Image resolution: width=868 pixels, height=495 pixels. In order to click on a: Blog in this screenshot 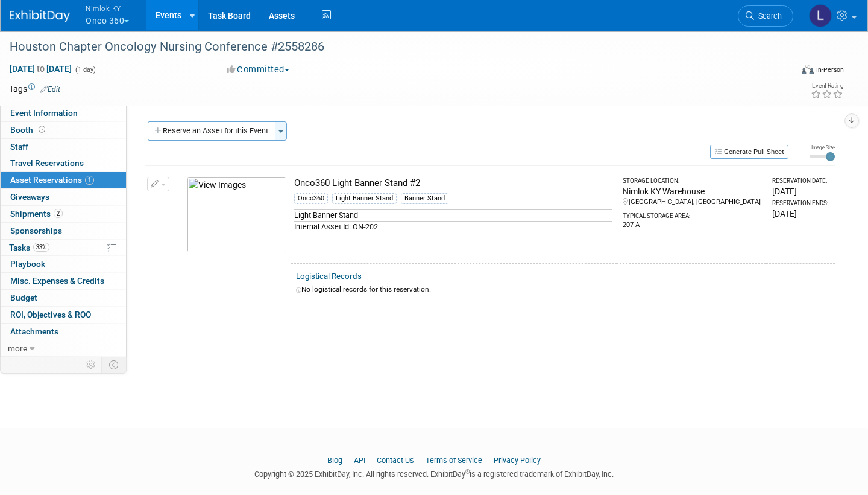, I will do `click(334, 460)`.